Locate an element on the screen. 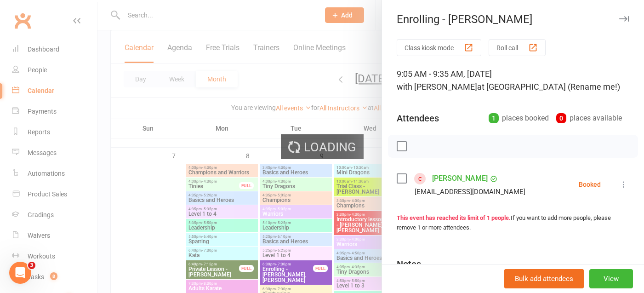 Image resolution: width=644 pixels, height=293 pixels. button: View is located at coordinates (611, 278).